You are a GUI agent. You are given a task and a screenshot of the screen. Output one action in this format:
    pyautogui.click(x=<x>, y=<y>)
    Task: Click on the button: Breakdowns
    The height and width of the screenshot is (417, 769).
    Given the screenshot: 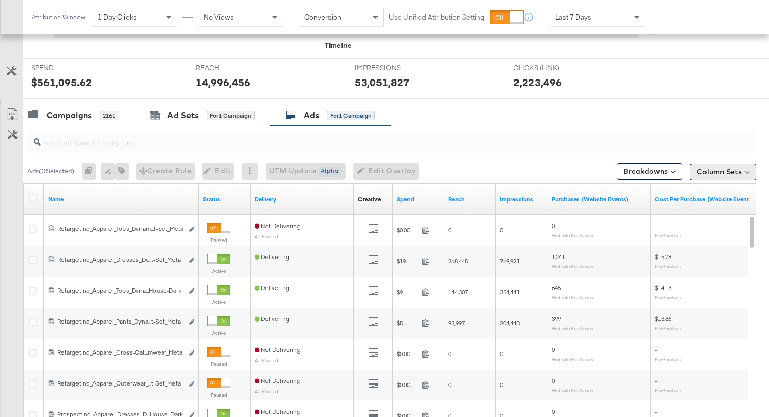 What is the action you would take?
    pyautogui.click(x=649, y=171)
    